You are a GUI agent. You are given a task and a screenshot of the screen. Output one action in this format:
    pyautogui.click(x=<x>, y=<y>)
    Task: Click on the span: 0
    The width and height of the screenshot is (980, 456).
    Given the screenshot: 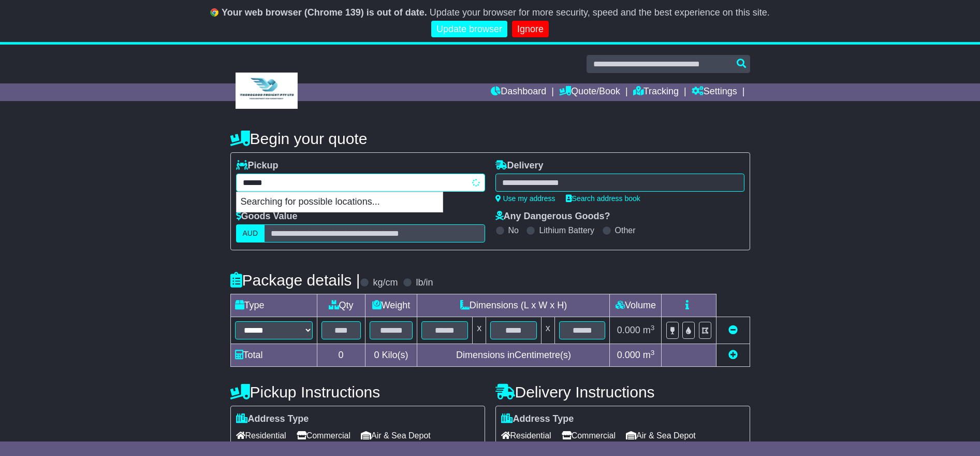 What is the action you would take?
    pyautogui.click(x=376, y=355)
    